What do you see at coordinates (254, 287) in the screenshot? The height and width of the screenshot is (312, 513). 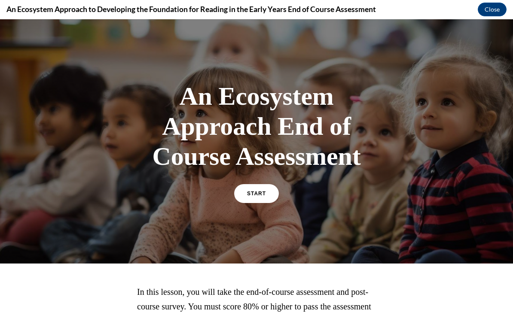 I see `span: In this lesson, you will take the end-of-course assessment and post-course survey. You must score...` at bounding box center [254, 287].